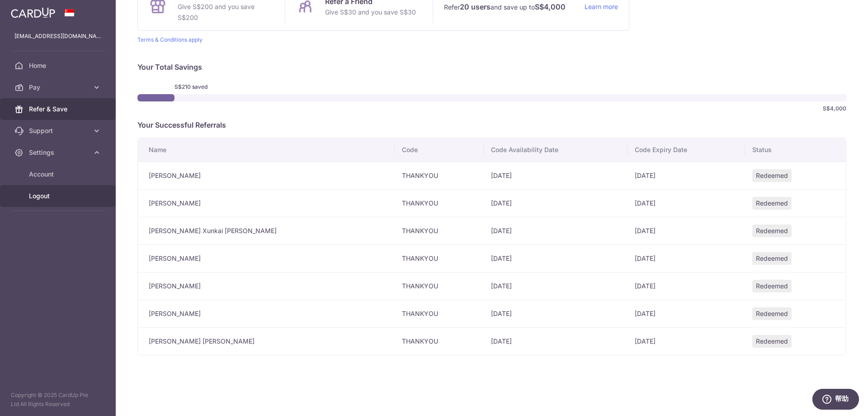 The height and width of the screenshot is (416, 868). What do you see at coordinates (550, 7) in the screenshot?
I see `strong: S$4,000` at bounding box center [550, 7].